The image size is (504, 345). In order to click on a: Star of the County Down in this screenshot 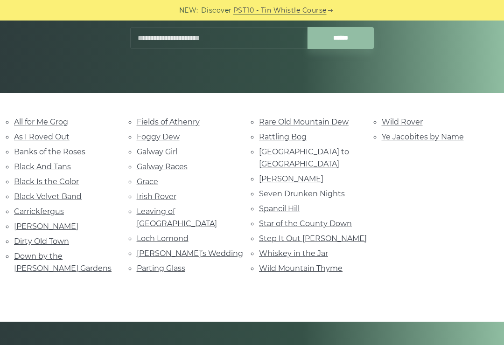, I will do `click(305, 224)`.